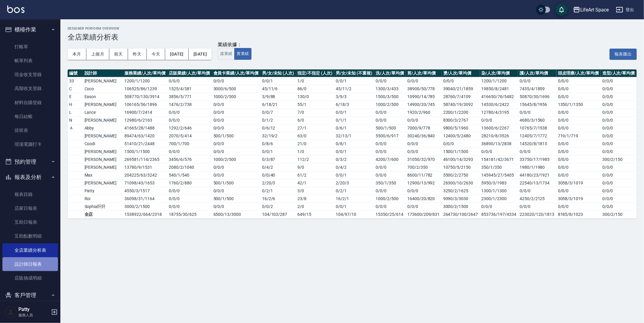 The width and height of the screenshot is (644, 323). What do you see at coordinates (30, 102) in the screenshot?
I see `a: 材料自購登錄` at bounding box center [30, 102].